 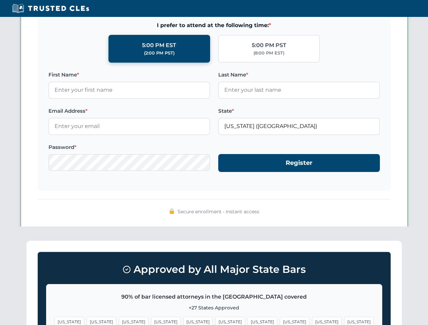 I want to click on h3: Approved by All Major State Bars, so click(x=214, y=270).